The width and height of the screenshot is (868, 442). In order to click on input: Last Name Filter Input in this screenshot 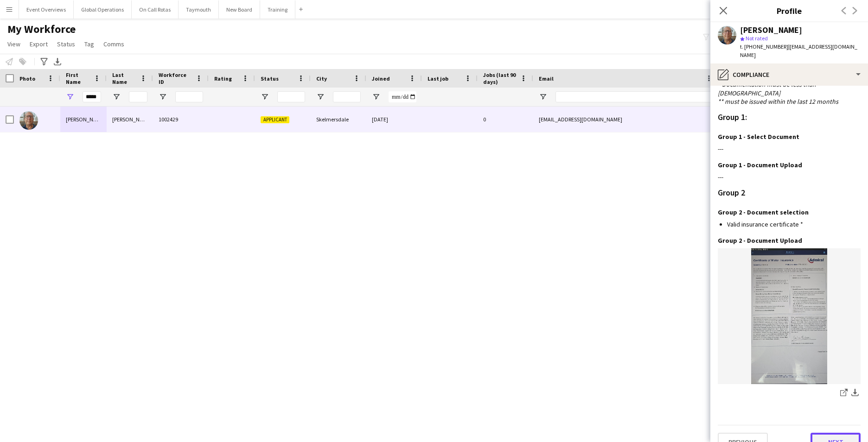, I will do `click(138, 97)`.